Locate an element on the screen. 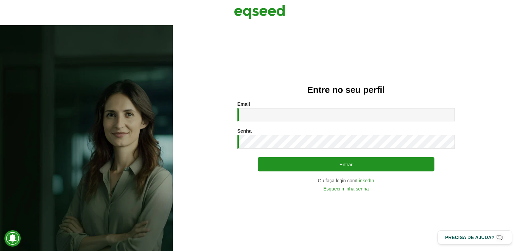 The width and height of the screenshot is (519, 251). h2: Entre no seu perfil is located at coordinates (346, 90).